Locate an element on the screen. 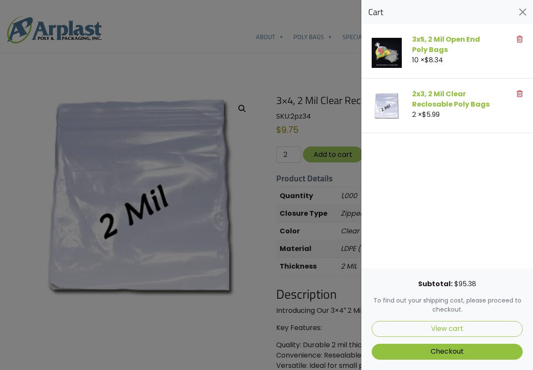 The width and height of the screenshot is (533, 370). bdi: 95.38 is located at coordinates (465, 284).